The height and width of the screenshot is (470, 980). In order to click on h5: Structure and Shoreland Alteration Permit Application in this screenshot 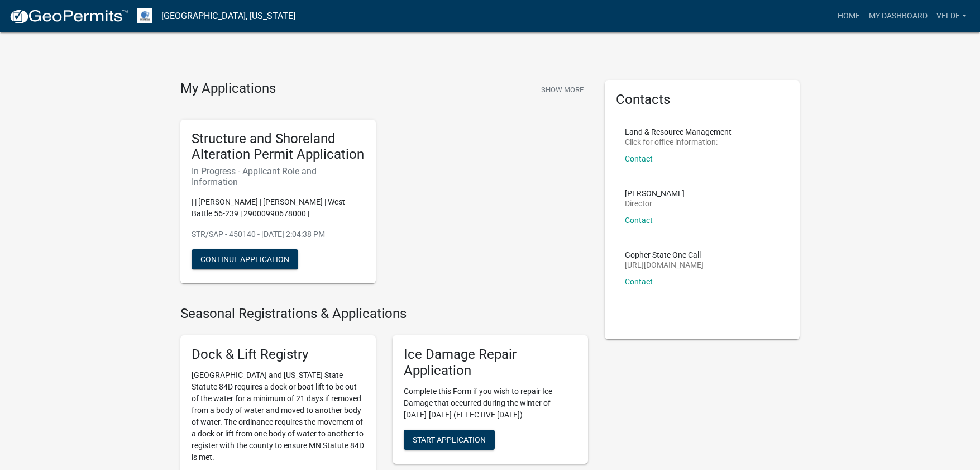, I will do `click(278, 147)`.